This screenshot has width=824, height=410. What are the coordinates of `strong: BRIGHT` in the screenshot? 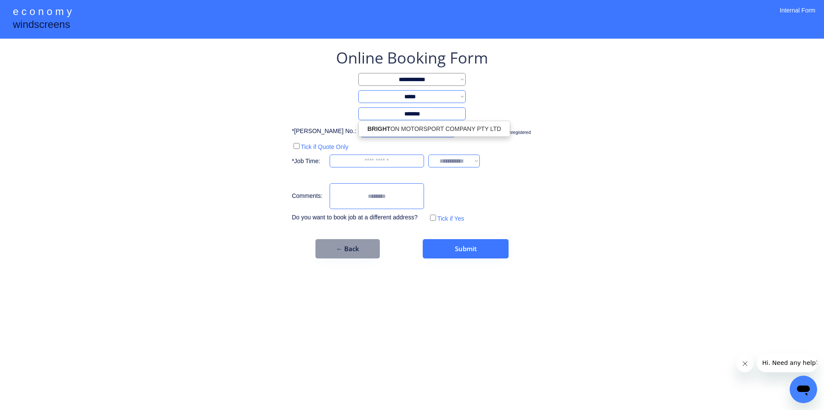 It's located at (379, 129).